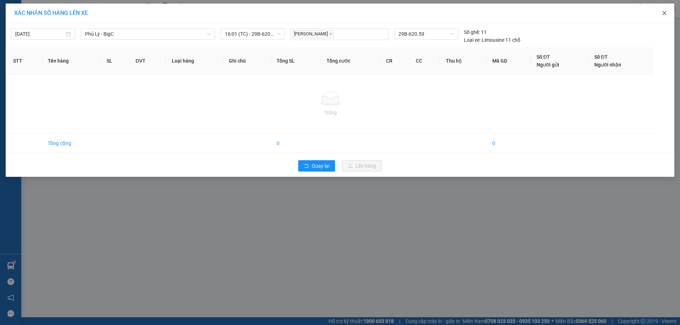 This screenshot has height=325, width=680. Describe the element at coordinates (508, 61) in the screenshot. I see `th: Mã GD` at that location.